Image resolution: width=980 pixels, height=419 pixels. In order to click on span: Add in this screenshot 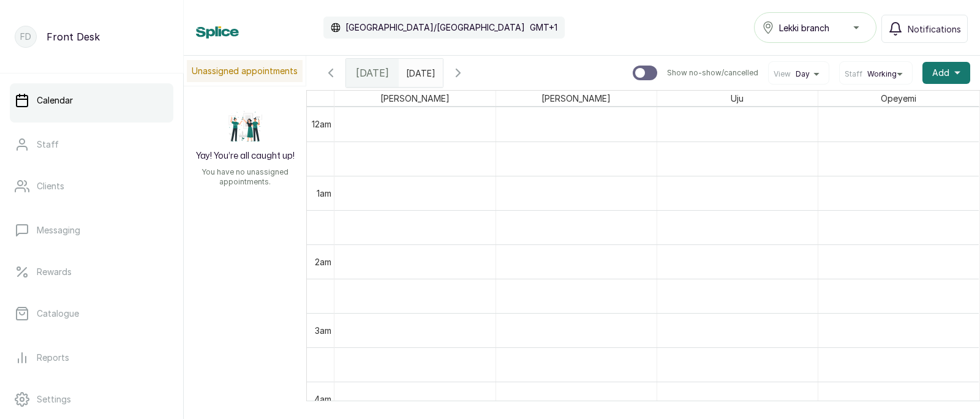, I will do `click(941, 73)`.